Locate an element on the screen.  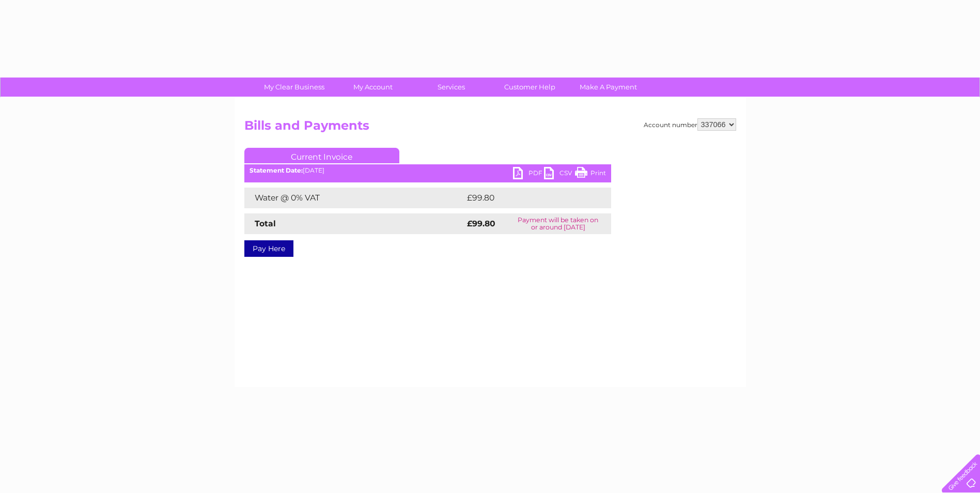
a: Current Invoice is located at coordinates (322, 155).